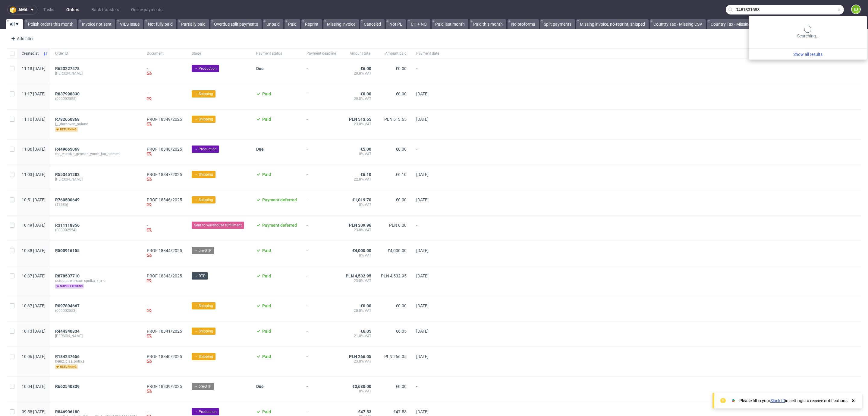  What do you see at coordinates (427, 54) in the screenshot?
I see `span: Payment date` at bounding box center [427, 54].